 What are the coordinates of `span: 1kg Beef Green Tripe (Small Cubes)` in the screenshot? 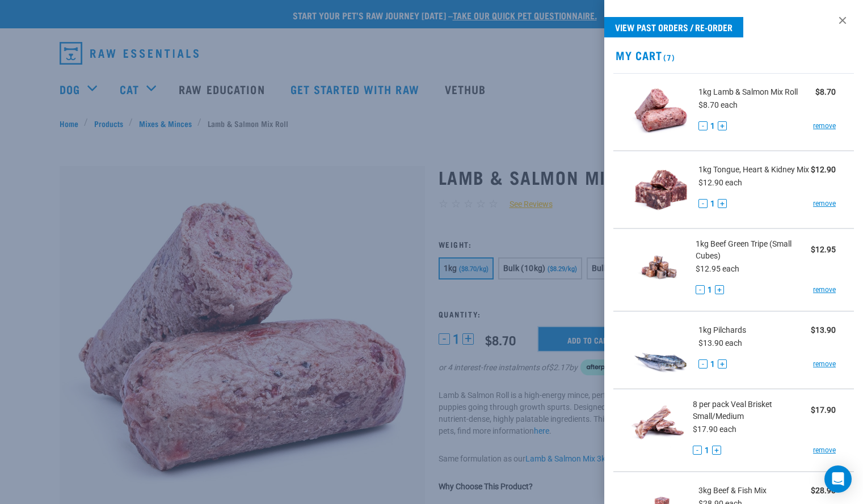 It's located at (753, 250).